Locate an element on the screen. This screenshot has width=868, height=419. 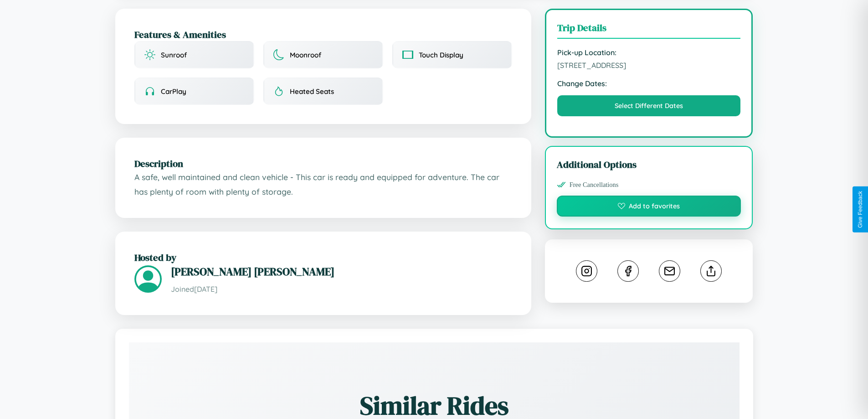
span: Free Cancellations is located at coordinates (594, 185).